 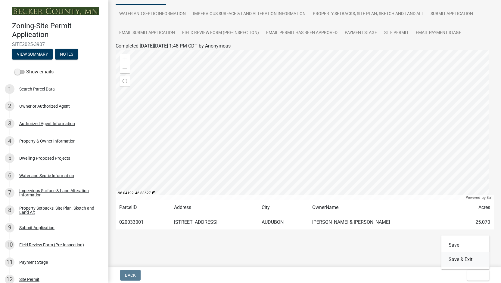 I want to click on div: Find my location, so click(x=125, y=81).